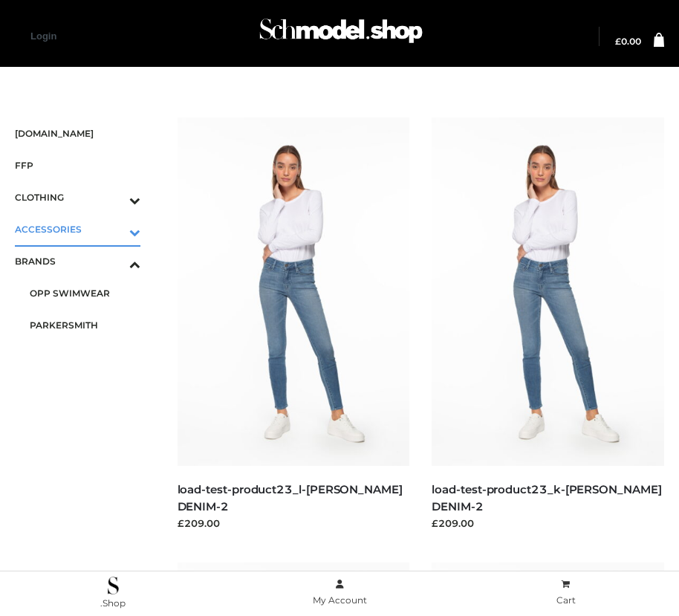  I want to click on a: PARKERSMITH, so click(85, 325).